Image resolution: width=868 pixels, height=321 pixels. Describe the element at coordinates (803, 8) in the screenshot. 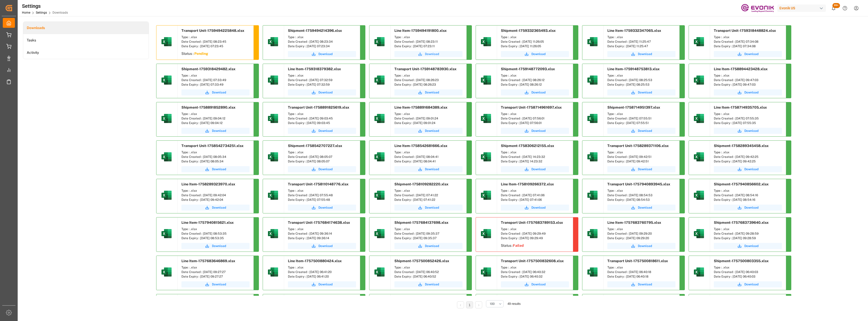

I see `button: Evonik US` at that location.